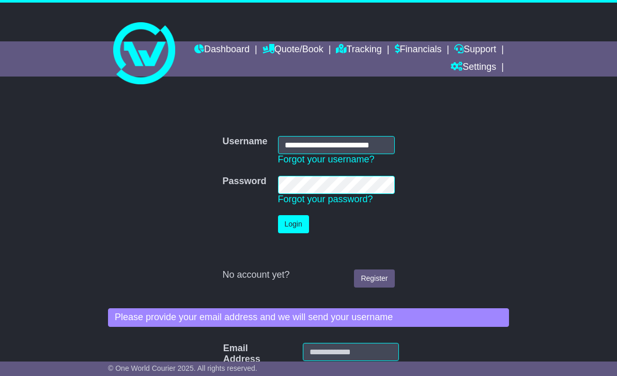  What do you see at coordinates (359, 50) in the screenshot?
I see `a: Tracking` at bounding box center [359, 50].